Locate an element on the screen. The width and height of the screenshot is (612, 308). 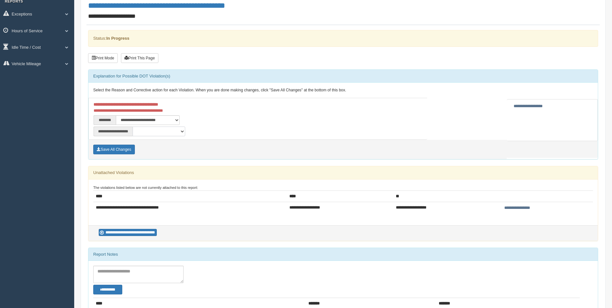
button: Print Mode is located at coordinates (103, 58).